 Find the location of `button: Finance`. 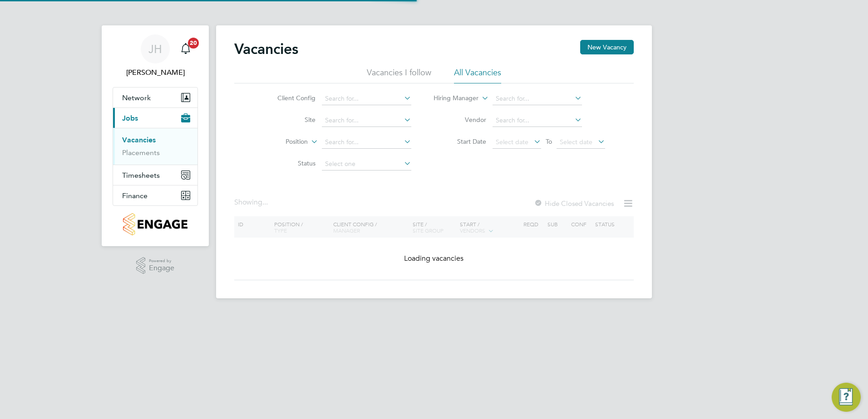

button: Finance is located at coordinates (155, 196).